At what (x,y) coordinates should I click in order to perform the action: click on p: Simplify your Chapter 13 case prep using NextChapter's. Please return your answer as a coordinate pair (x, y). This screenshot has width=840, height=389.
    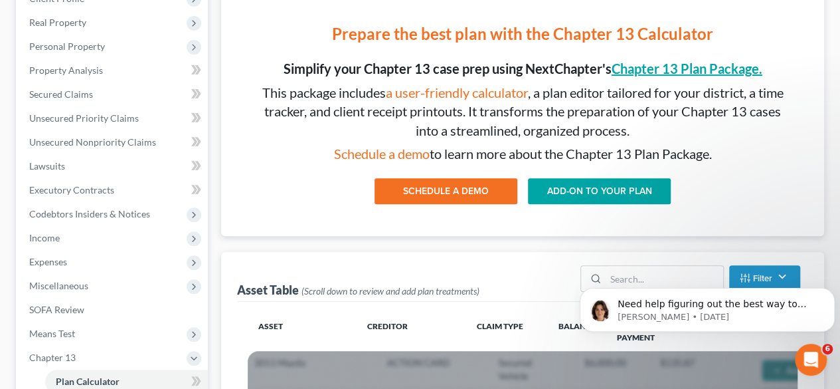
    Looking at the image, I should click on (523, 68).